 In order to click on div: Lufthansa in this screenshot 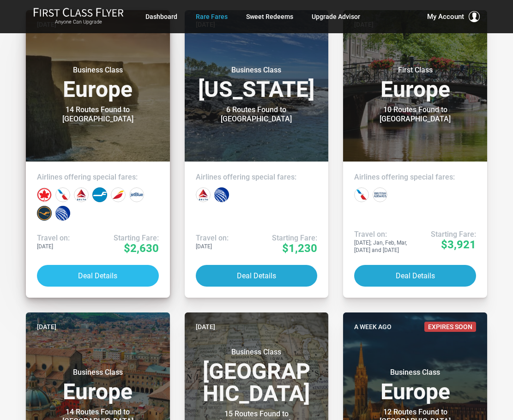, I will do `click(44, 213)`.